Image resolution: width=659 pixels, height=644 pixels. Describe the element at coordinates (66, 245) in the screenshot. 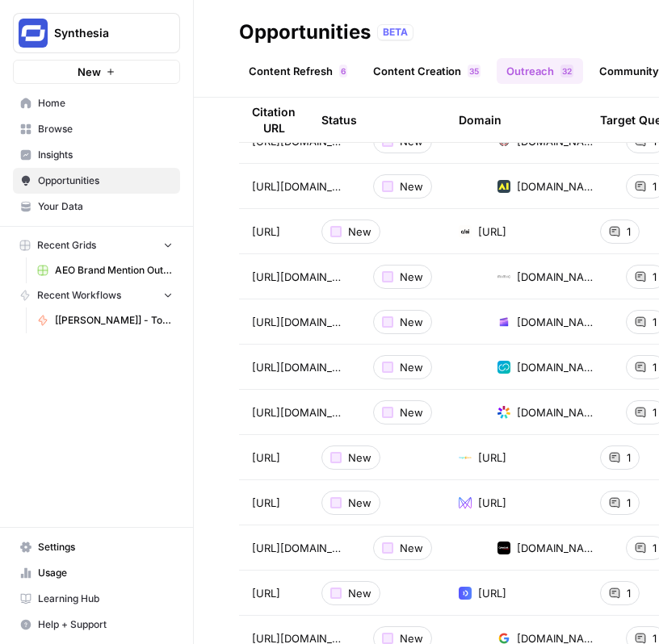

I see `span: Recent Grids` at that location.